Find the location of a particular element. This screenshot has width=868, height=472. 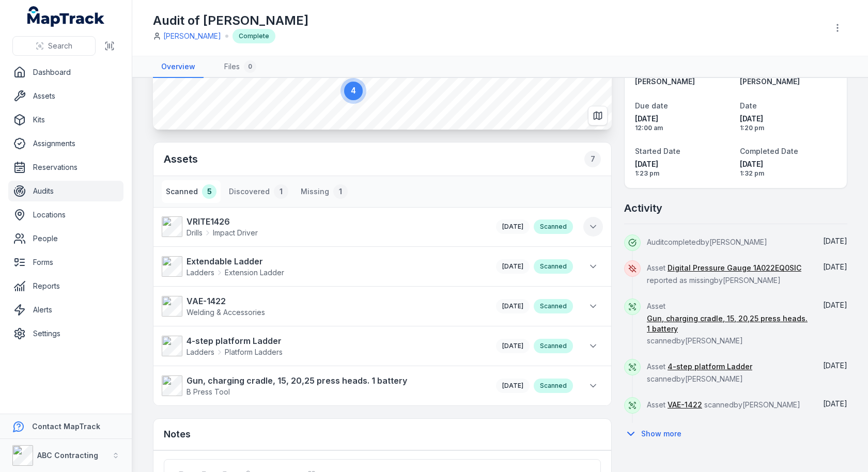

button: Scanned5 is located at coordinates (191, 192).